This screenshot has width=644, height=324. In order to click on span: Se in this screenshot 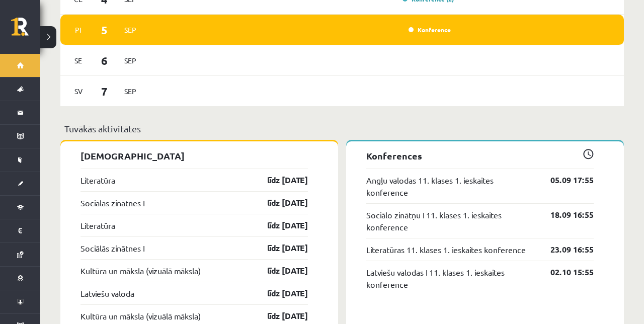, I will do `click(79, 60)`.